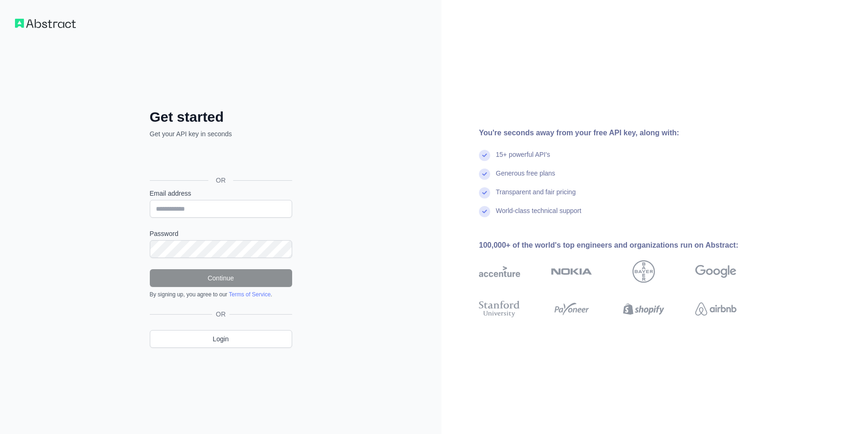 The width and height of the screenshot is (868, 434). What do you see at coordinates (571, 309) in the screenshot?
I see `img: payoneer` at bounding box center [571, 309].